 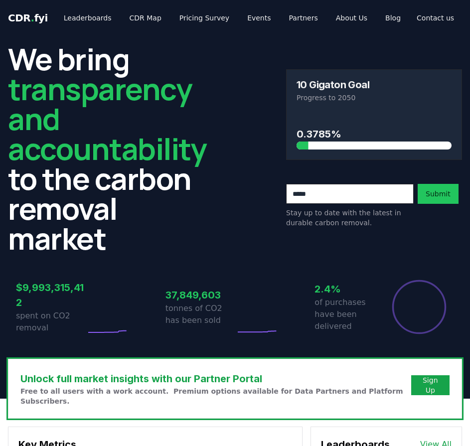 What do you see at coordinates (107, 119) in the screenshot?
I see `span: transparency and accountability` at bounding box center [107, 119].